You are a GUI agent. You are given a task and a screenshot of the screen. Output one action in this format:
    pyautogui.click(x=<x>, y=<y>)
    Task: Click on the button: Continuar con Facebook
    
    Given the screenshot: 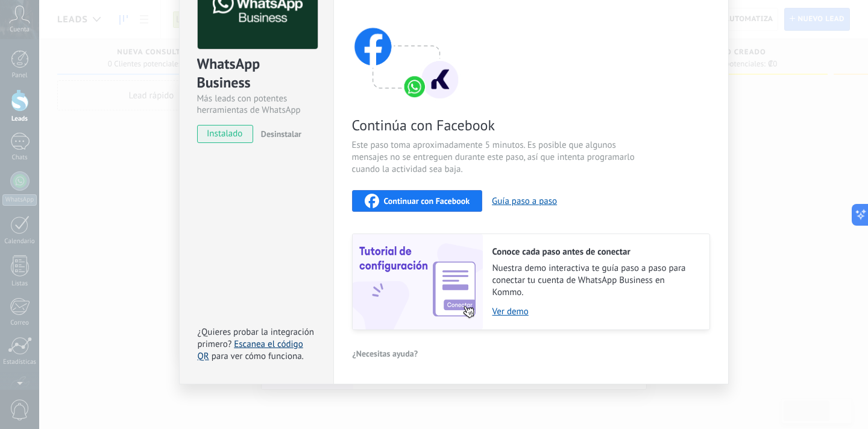 What is the action you would take?
    pyautogui.click(x=417, y=201)
    